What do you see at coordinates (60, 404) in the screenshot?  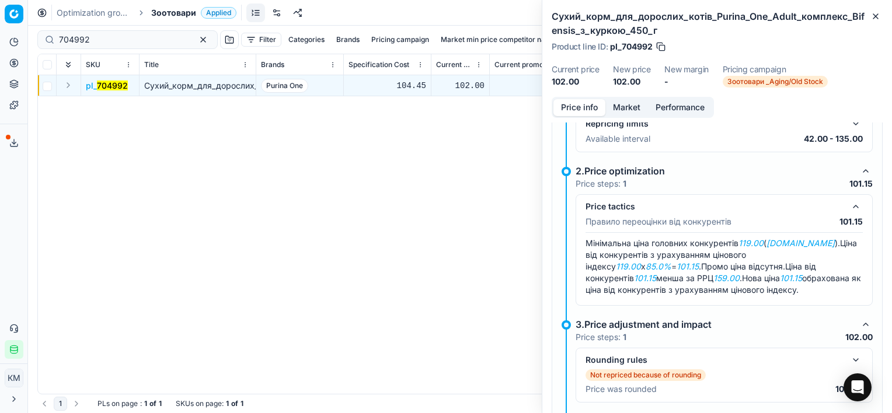 I see `nav: pagination` at bounding box center [60, 404].